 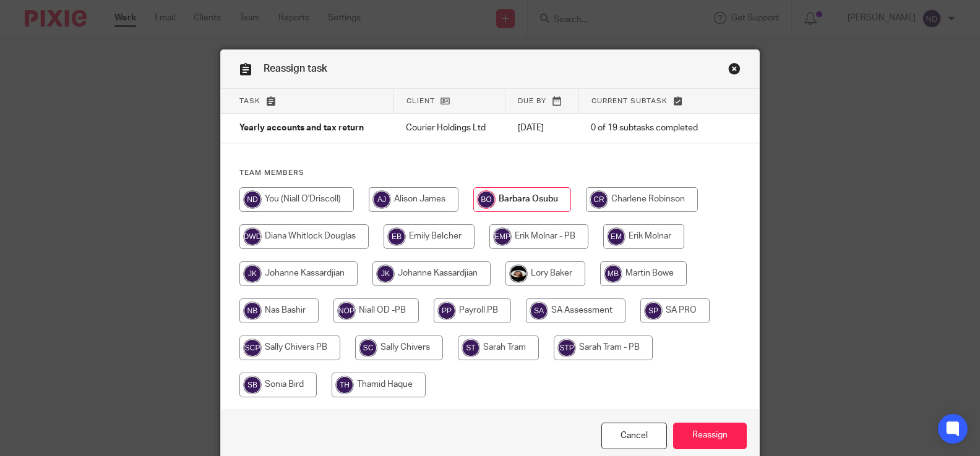 What do you see at coordinates (420, 101) in the screenshot?
I see `span: Client` at bounding box center [420, 101].